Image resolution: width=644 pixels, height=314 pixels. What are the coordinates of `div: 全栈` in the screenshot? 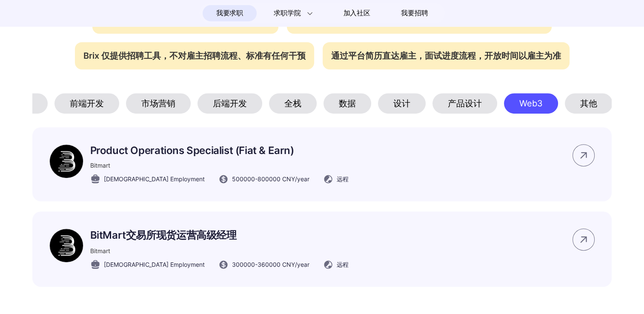 It's located at (293, 104).